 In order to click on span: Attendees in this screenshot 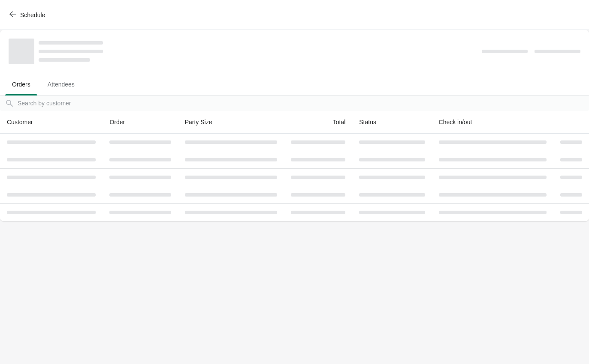, I will do `click(61, 84)`.